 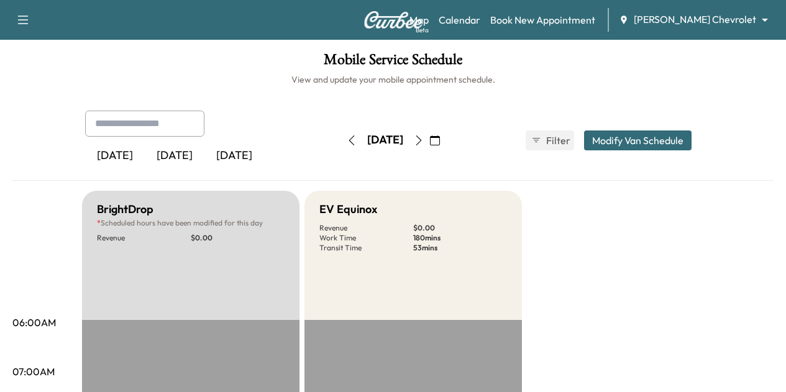 What do you see at coordinates (366, 238) in the screenshot?
I see `p: Work Time` at bounding box center [366, 238].